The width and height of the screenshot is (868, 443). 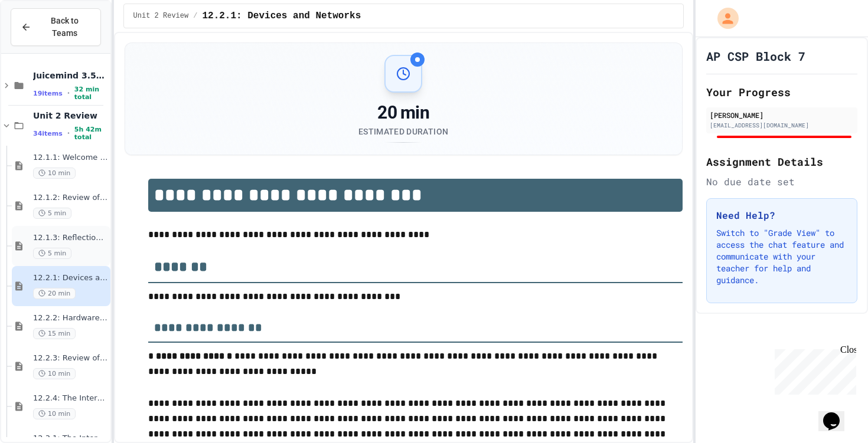 I want to click on span: 5h 42m total, so click(x=91, y=134).